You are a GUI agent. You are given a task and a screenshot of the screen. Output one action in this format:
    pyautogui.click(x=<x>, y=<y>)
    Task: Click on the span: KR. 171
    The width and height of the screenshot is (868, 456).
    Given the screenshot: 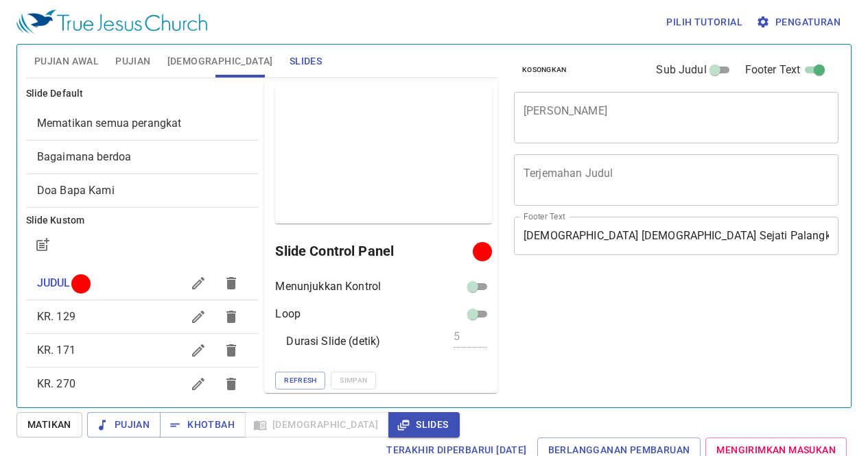 What is the action you would take?
    pyautogui.click(x=56, y=350)
    